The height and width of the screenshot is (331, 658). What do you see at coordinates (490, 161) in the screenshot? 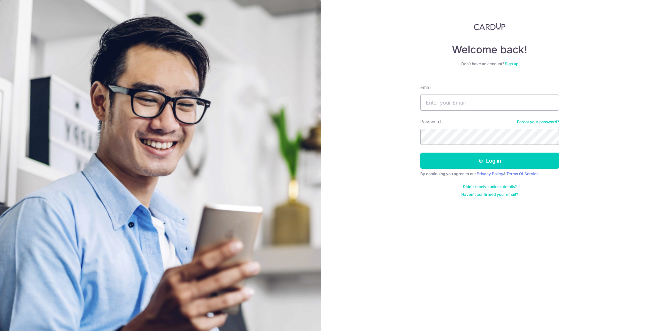
I see `button: Log in` at bounding box center [490, 161].